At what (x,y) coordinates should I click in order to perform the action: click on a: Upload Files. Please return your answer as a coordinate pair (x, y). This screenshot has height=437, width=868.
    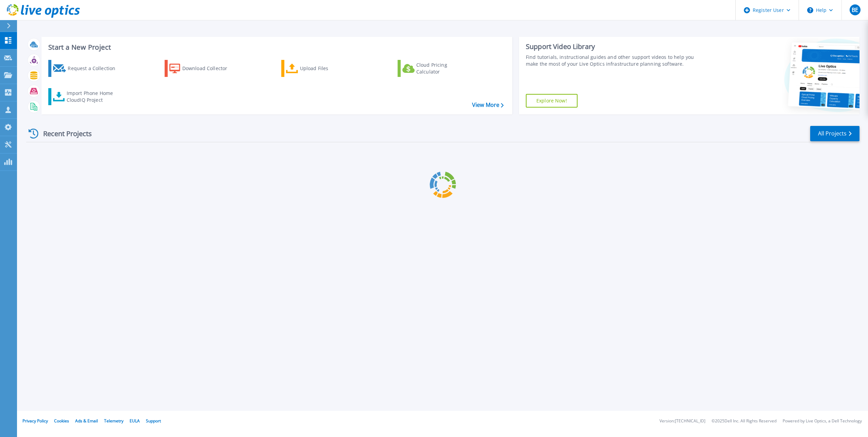
    Looking at the image, I should click on (319, 68).